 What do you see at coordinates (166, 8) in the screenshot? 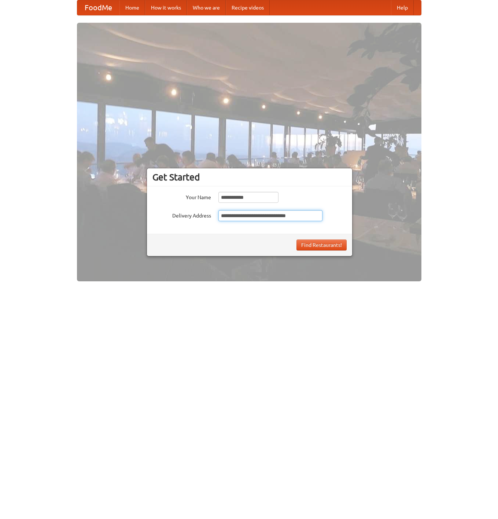
I see `a: How it works` at bounding box center [166, 8].